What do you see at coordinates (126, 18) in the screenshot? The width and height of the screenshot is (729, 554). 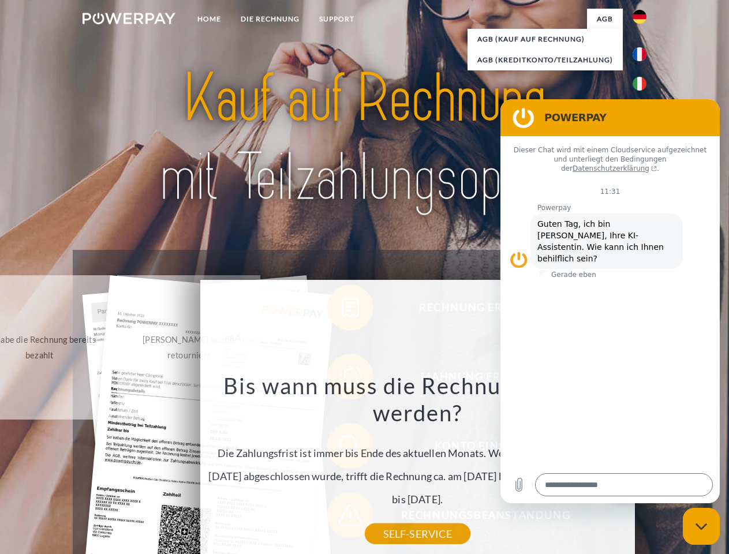 I see `h2: POWERPAY` at bounding box center [126, 18].